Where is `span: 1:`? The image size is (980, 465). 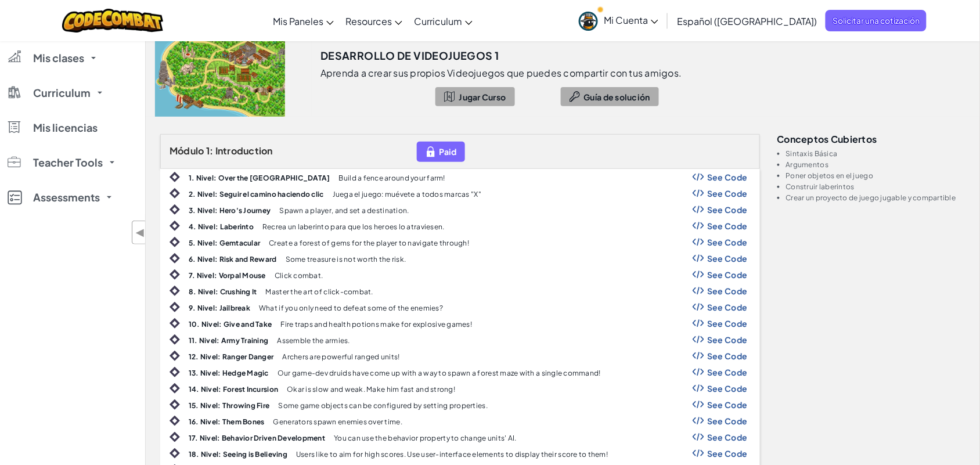
span: 1: is located at coordinates (209, 150).